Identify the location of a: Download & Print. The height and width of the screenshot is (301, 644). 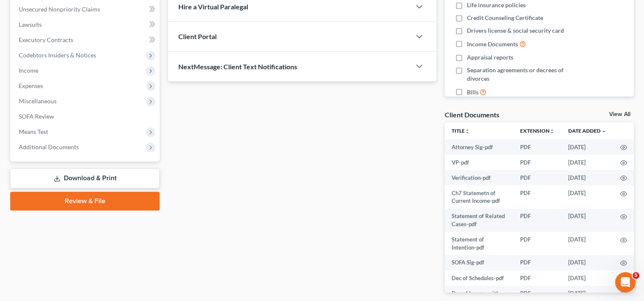
(85, 178).